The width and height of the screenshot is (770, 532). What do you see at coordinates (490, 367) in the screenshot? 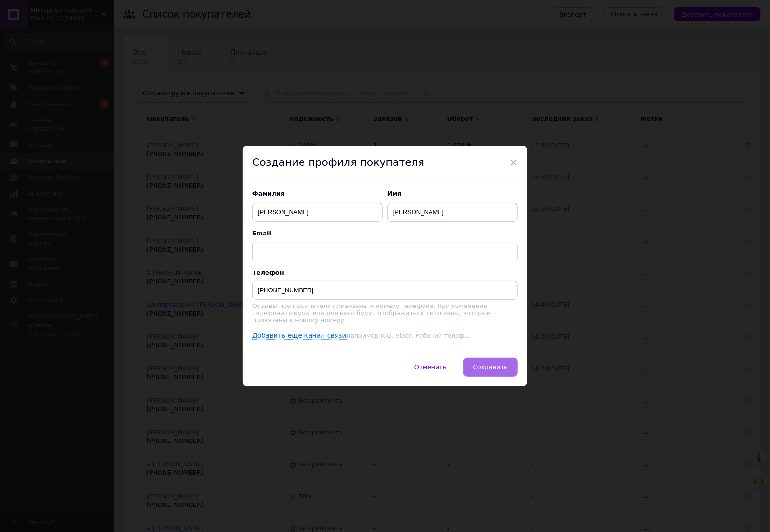
I see `span: Сохранить` at bounding box center [490, 367].